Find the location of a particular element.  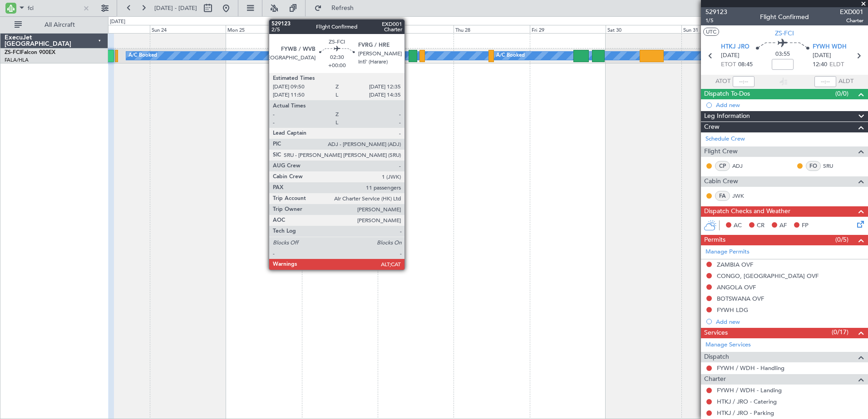

span: All Aircraft is located at coordinates (60, 25).